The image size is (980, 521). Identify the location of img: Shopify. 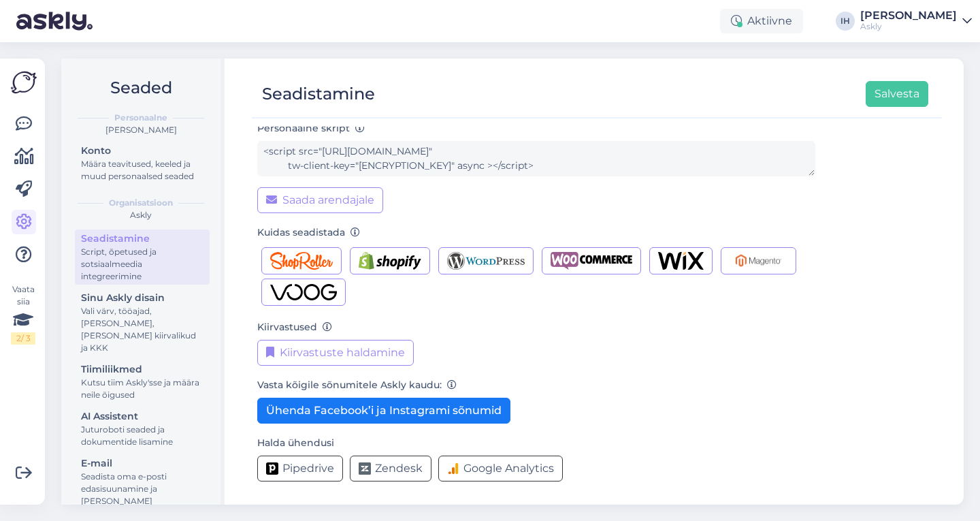
(390, 261).